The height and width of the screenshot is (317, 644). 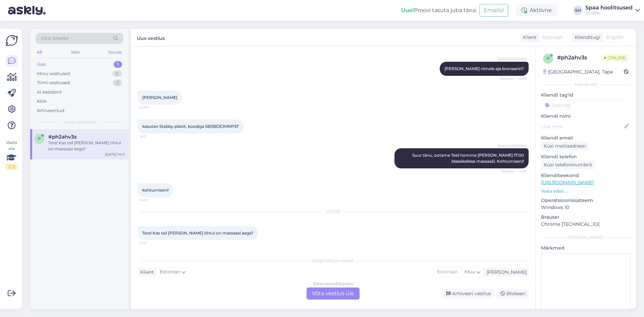 What do you see at coordinates (565, 146) in the screenshot?
I see `div: Küsi meiliaadressi` at bounding box center [565, 146].